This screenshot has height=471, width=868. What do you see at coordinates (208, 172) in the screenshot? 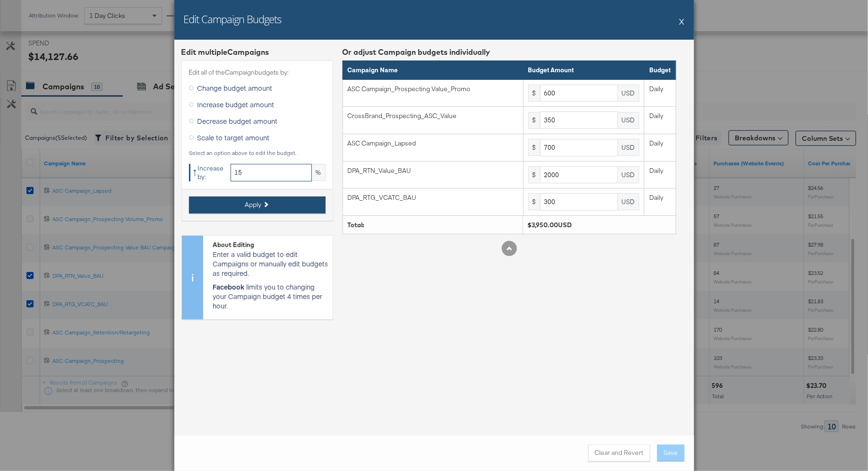
I see `div: Increase by:` at bounding box center [208, 172].